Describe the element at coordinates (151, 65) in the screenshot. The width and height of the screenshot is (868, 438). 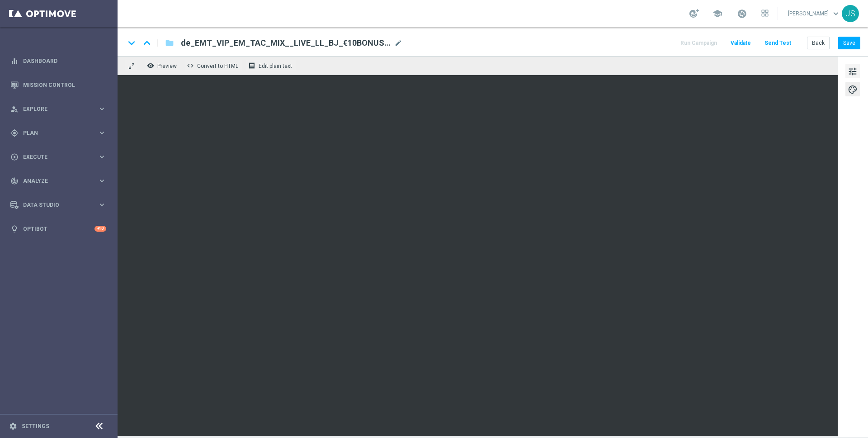
I see `i: remove_red_eye` at that location.